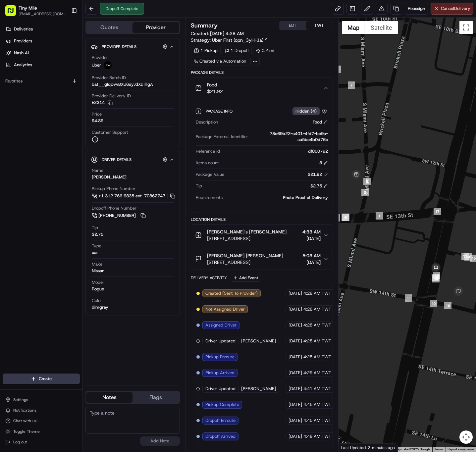 The height and width of the screenshot is (452, 476). I want to click on img: Nash, so click(13, 13).